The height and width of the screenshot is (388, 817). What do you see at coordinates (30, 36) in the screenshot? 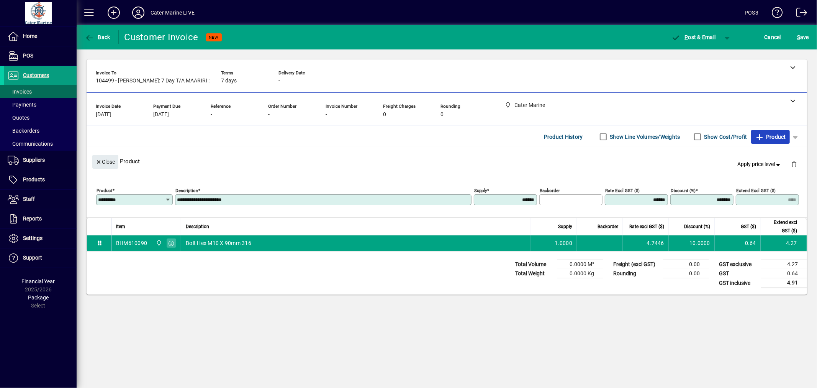
I see `span: Home` at bounding box center [30, 36].